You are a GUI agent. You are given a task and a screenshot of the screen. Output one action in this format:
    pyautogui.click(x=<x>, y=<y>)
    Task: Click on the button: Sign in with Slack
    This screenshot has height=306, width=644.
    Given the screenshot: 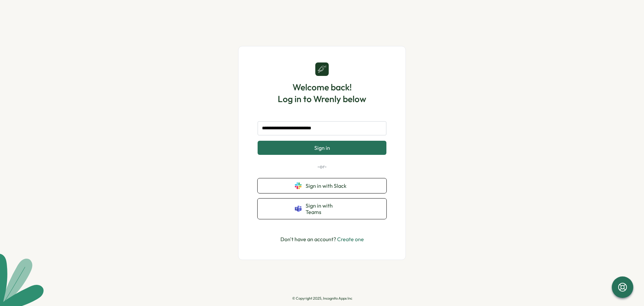 What is the action you would take?
    pyautogui.click(x=322, y=186)
    